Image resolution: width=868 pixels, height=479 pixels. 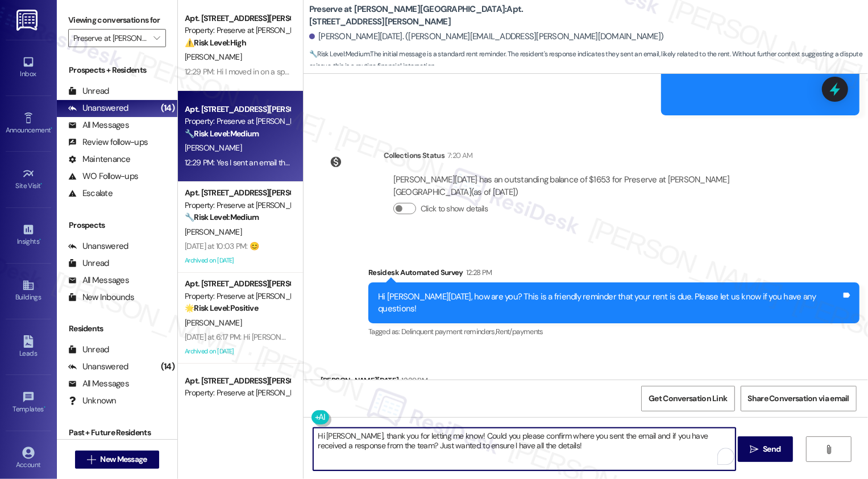 I want to click on button: Share Conversation via email, so click(x=799, y=398).